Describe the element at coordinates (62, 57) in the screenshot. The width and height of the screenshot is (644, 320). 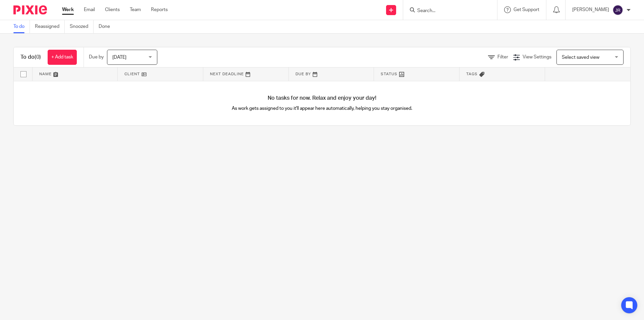
I see `a: + Add task` at that location.